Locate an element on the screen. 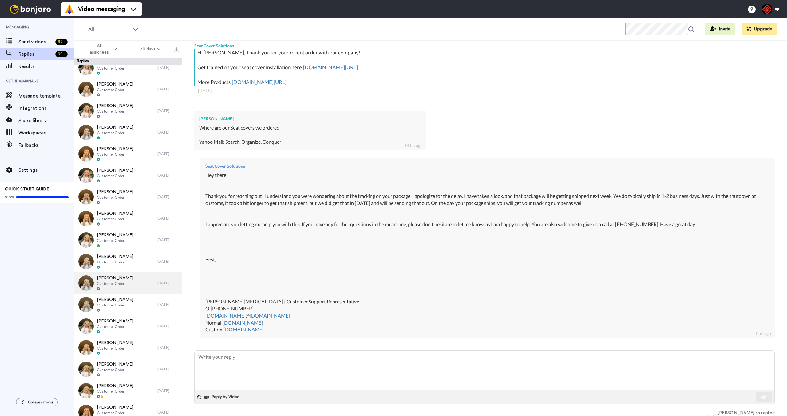 This screenshot has width=787, height=416. img: 51288f07-a6c3-4976-b925-2785cf559b46-thumb.jpg is located at coordinates (86, 348).